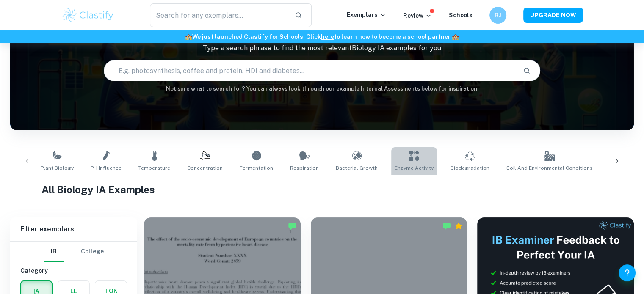 This screenshot has height=294, width=644. I want to click on span: Bacterial Growth, so click(356, 168).